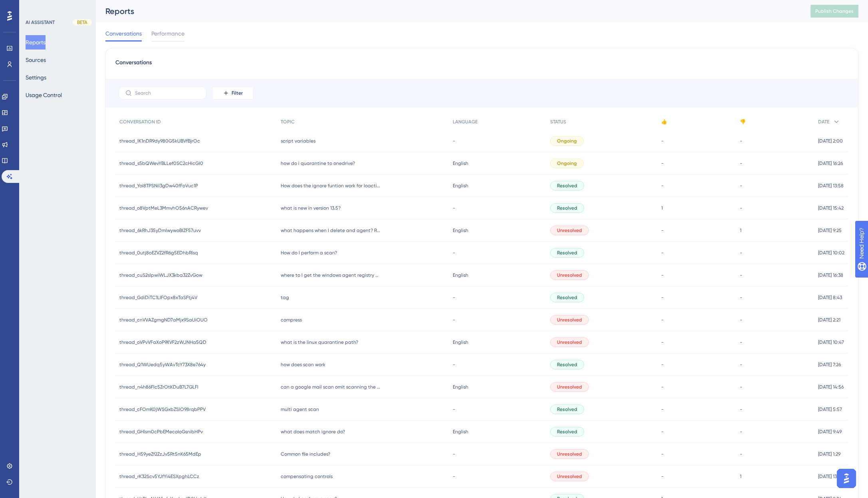 Image resolution: width=868 pixels, height=498 pixels. Describe the element at coordinates (319, 343) in the screenshot. I see `span: what is the linux quarantine path?` at that location.